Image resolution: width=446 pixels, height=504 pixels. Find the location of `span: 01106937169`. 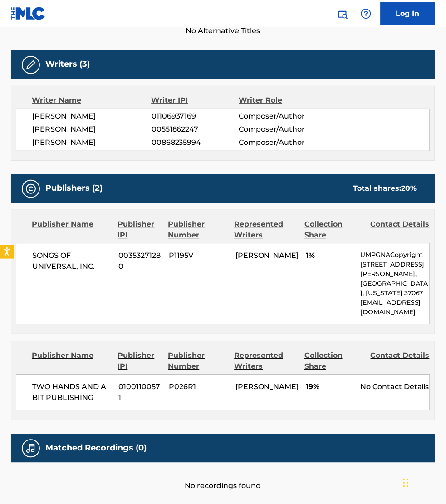

span: 01106937169 is located at coordinates (195, 116).